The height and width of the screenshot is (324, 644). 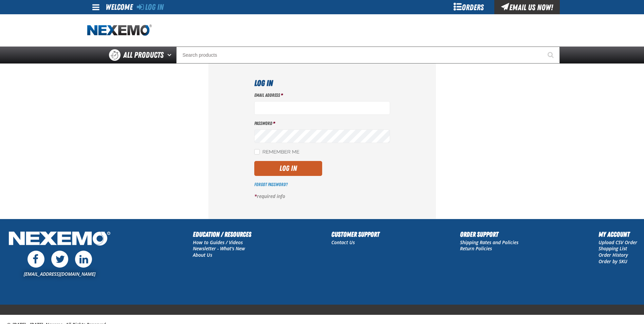 What do you see at coordinates (551, 55) in the screenshot?
I see `button: Start Searching` at bounding box center [551, 55].